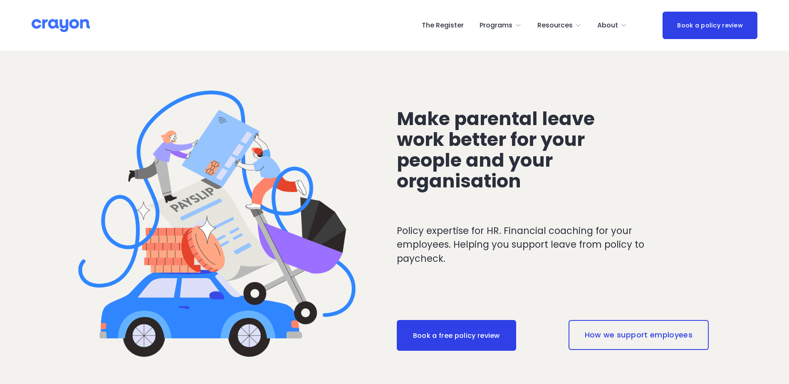 This screenshot has width=789, height=384. Describe the element at coordinates (498, 150) in the screenshot. I see `span: Make parental leave work better for your people and your organisation` at that location.